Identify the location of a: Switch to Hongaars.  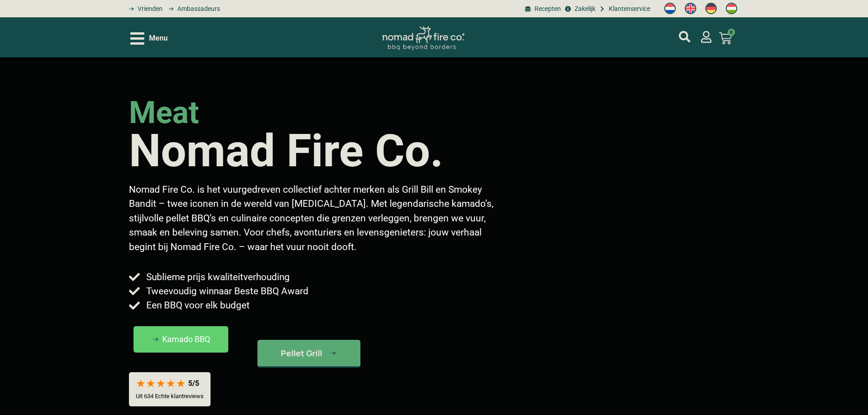
(731, 9).